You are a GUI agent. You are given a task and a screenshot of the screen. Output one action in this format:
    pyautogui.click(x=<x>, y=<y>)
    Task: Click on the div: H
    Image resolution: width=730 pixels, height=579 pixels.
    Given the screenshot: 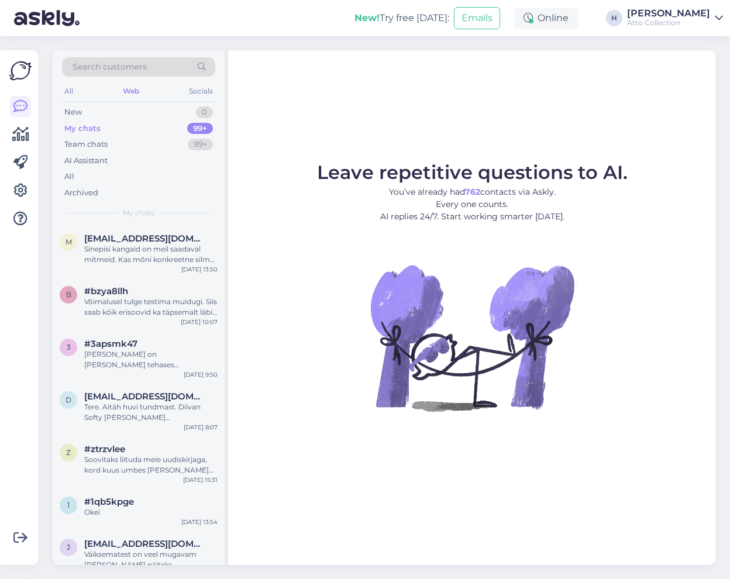 What is the action you would take?
    pyautogui.click(x=614, y=18)
    